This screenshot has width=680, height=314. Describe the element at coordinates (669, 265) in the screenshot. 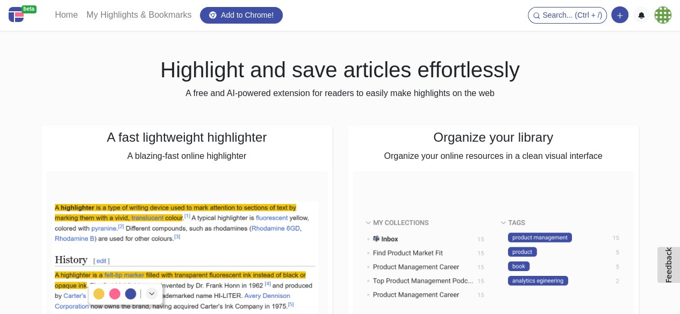

I see `span: Feedback` at that location.